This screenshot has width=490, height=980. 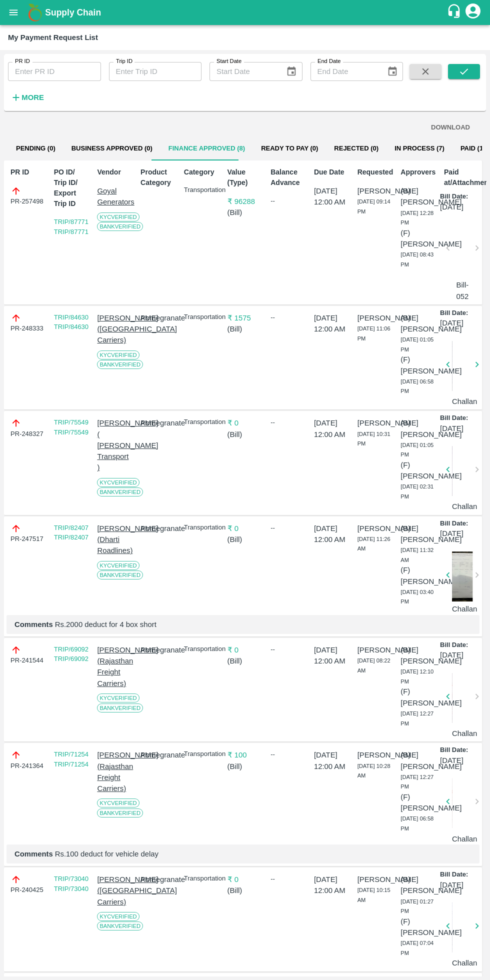 I want to click on button: Business Approved (0), so click(x=112, y=148).